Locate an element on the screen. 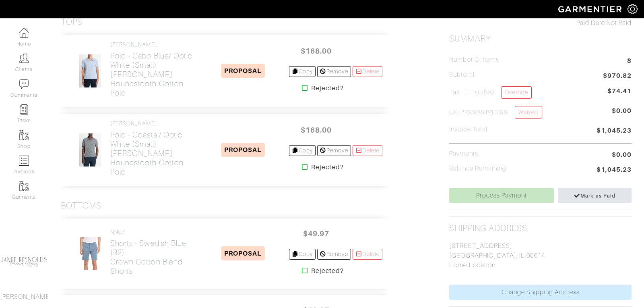 This screenshot has width=644, height=308. a: Mark as Paid is located at coordinates (595, 195).